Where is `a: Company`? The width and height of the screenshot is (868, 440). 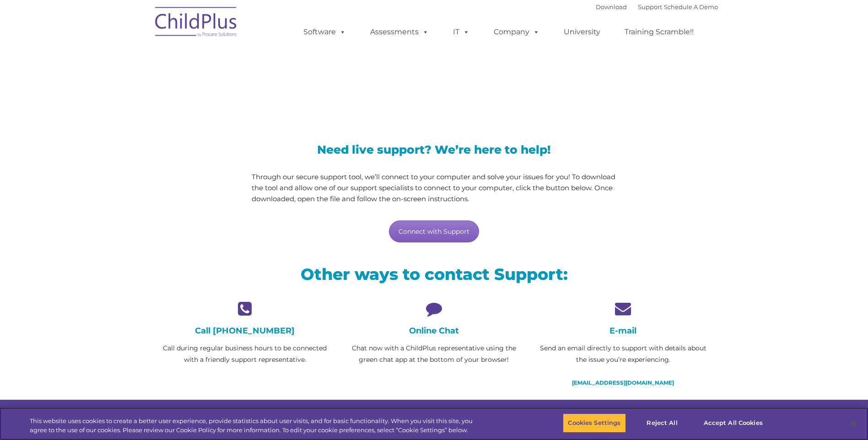 a: Company is located at coordinates (516, 32).